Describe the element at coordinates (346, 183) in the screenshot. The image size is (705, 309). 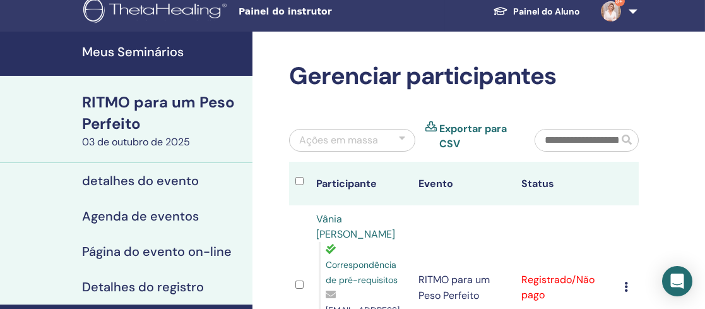
I see `font: Participante` at that location.